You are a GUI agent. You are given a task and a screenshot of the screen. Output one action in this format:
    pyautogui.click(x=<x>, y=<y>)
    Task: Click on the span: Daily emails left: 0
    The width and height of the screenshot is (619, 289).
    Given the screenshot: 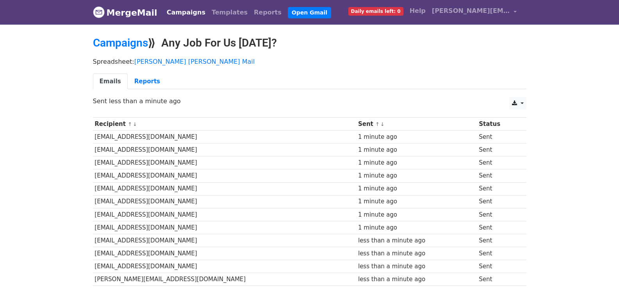 What is the action you would take?
    pyautogui.click(x=376, y=11)
    